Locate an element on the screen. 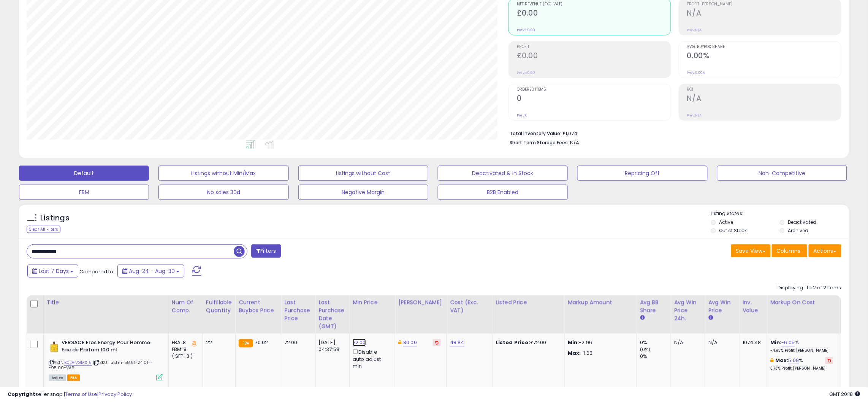 The height and width of the screenshot is (402, 868). span: Net Revenue (Exc. VAT) is located at coordinates (594, 4).